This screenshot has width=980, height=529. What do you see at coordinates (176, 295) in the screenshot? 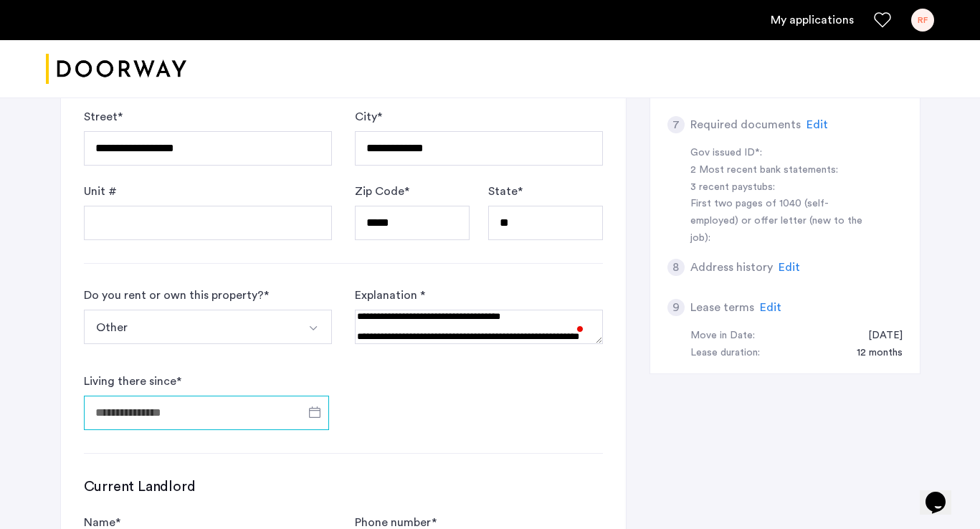
I see `div: Do you rent or own this property? *` at bounding box center [176, 295].